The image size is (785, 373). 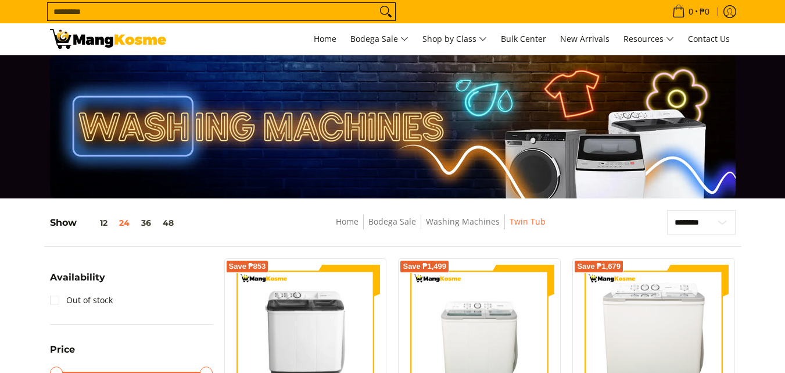 What do you see at coordinates (585, 38) in the screenshot?
I see `span: New Arrivals` at bounding box center [585, 38].